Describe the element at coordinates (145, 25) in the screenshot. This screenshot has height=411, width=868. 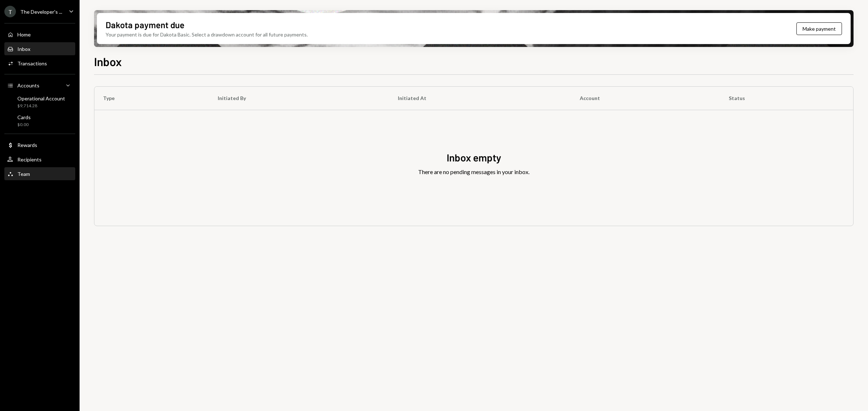
I see `div: Dakota payment due` at that location.